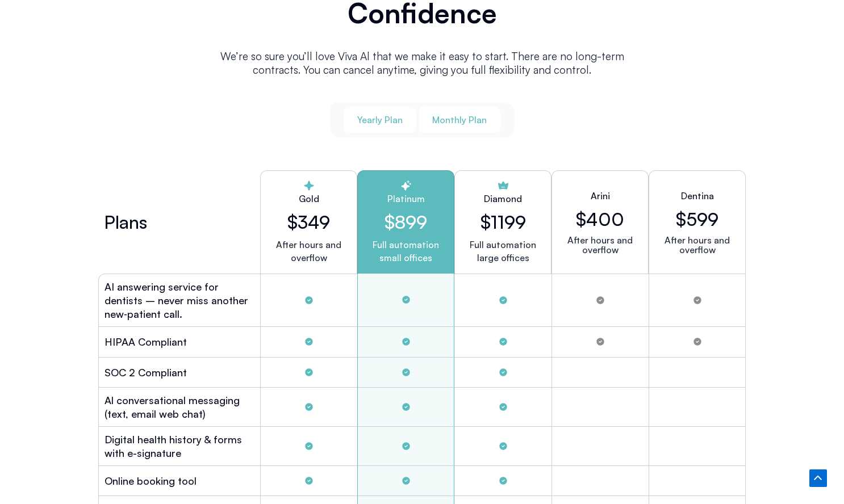 This screenshot has width=844, height=504. Describe the element at coordinates (405, 199) in the screenshot. I see `h2: Platinum` at that location.